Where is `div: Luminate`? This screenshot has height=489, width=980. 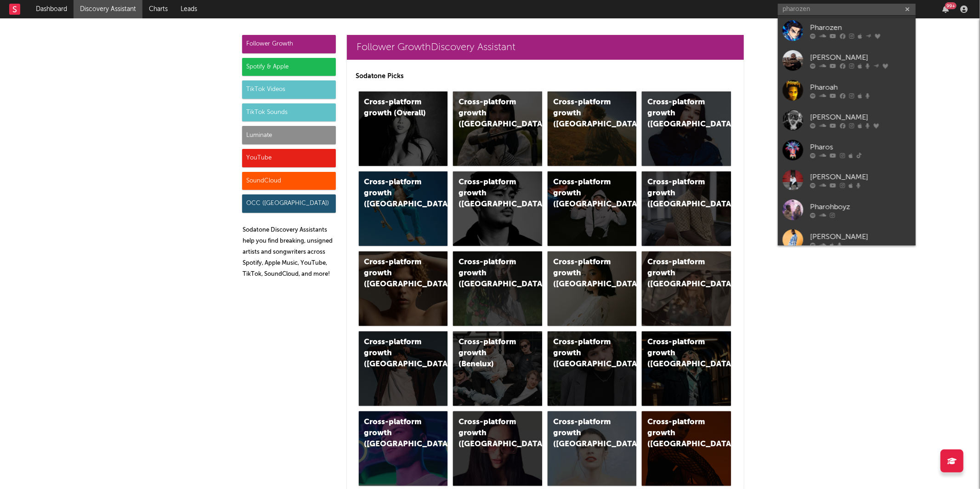 div: Luminate is located at coordinates (289, 135).